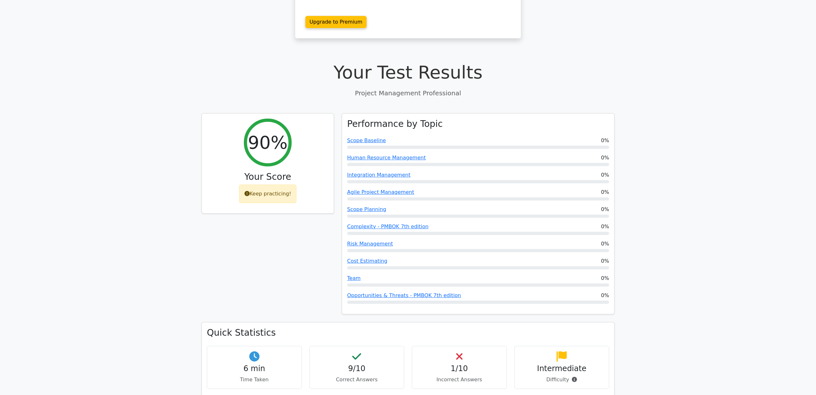  I want to click on h4: Intermediate, so click(562, 369).